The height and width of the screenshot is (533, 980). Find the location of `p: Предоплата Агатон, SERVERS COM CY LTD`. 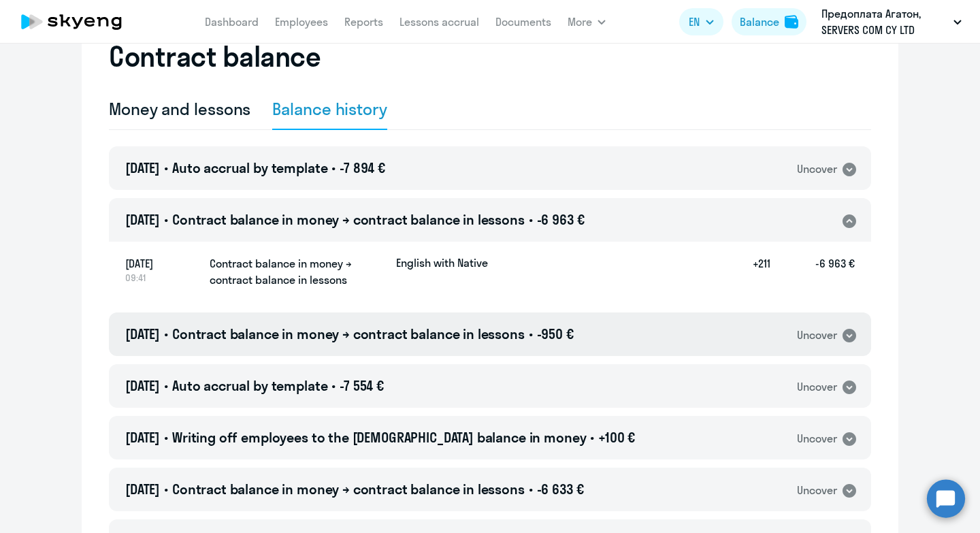

p: Предоплата Агатон, SERVERS COM CY LTD is located at coordinates (885, 22).